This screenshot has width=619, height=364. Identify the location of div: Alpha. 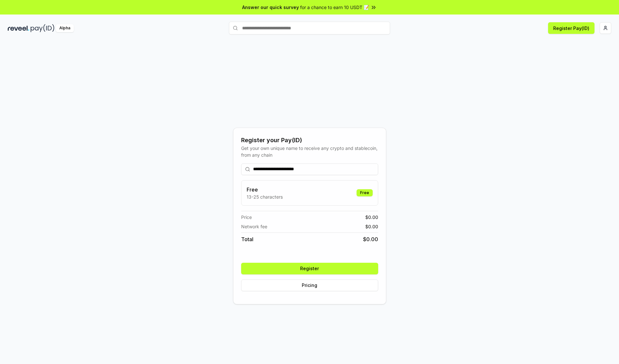
(65, 28).